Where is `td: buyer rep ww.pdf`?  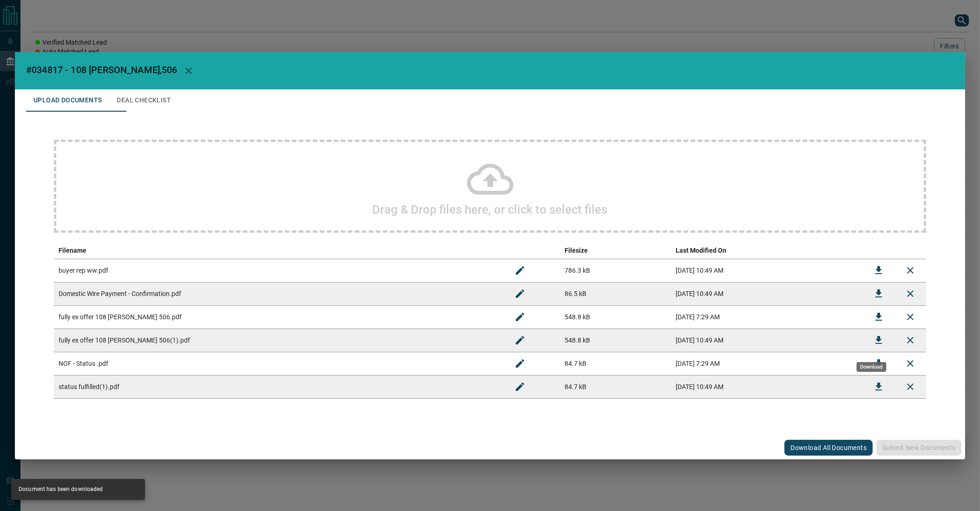 td: buyer rep ww.pdf is located at coordinates (279, 270).